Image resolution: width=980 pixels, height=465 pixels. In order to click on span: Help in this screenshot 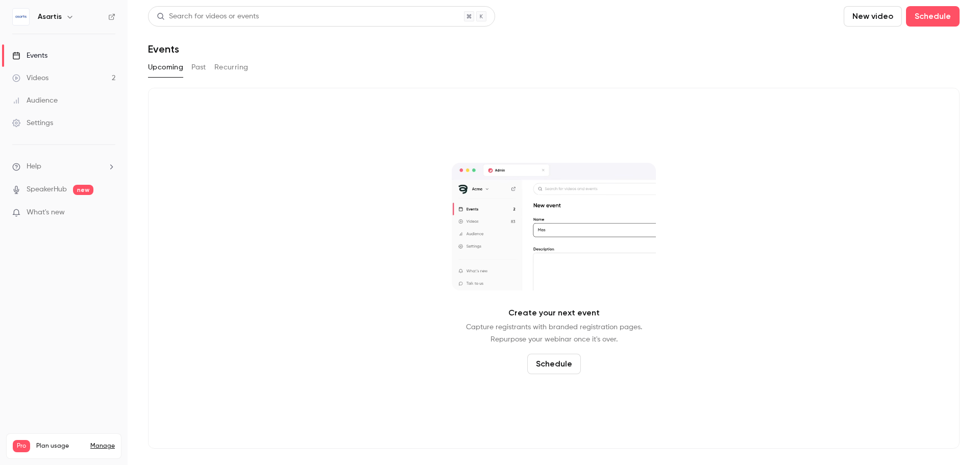, I will do `click(33, 167)`.